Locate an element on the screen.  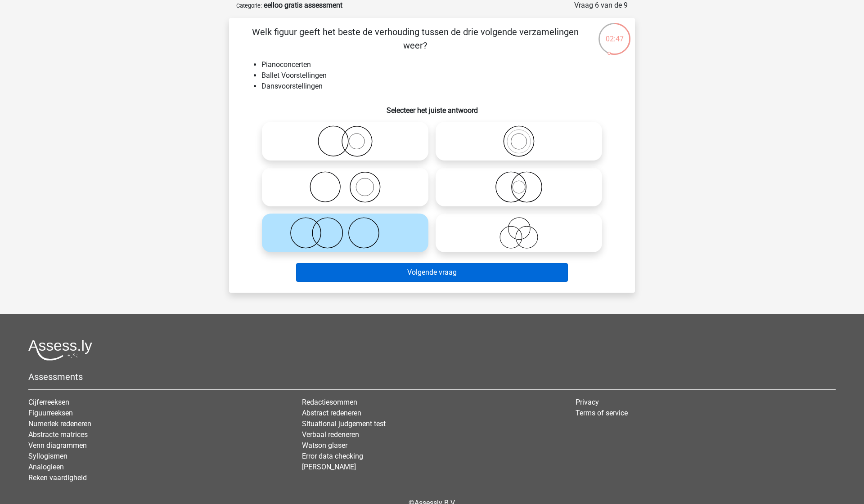
small: Categorie: is located at coordinates (249, 5).